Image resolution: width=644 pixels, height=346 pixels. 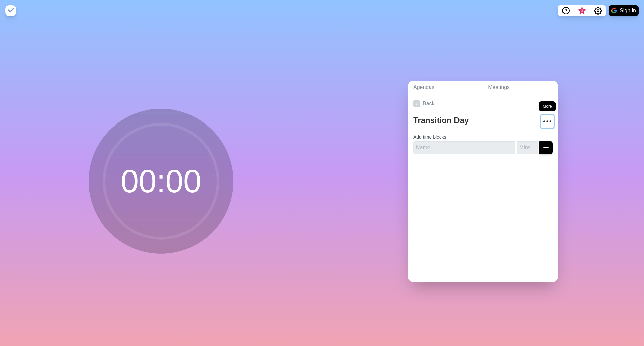 What do you see at coordinates (11, 11) in the screenshot?
I see `img: timeblocks logo` at bounding box center [11, 11].